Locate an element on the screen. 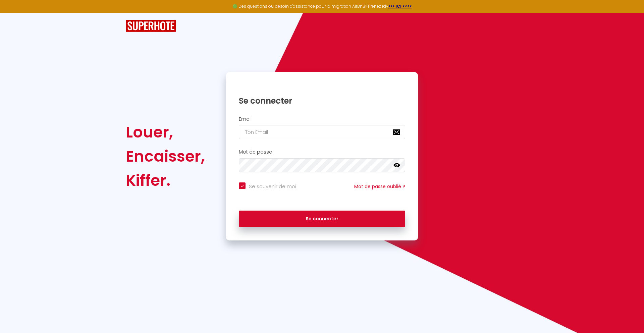  h2: Mot de passe is located at coordinates (322, 152).